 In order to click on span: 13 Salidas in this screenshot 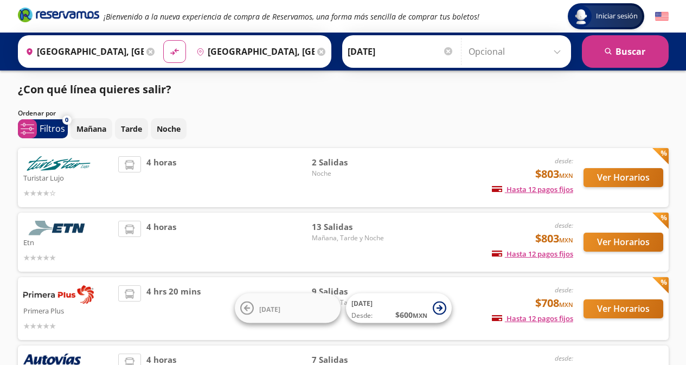, I will do `click(350, 227)`.